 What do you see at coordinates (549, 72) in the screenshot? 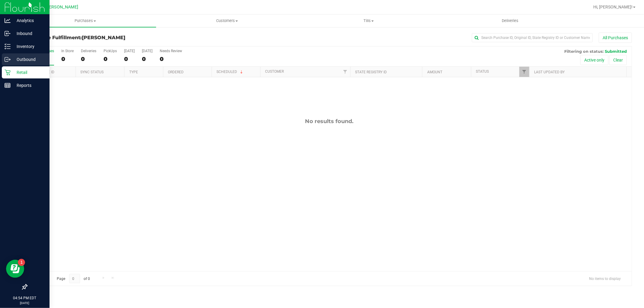
I see `a: Last Updated By` at bounding box center [549, 72].